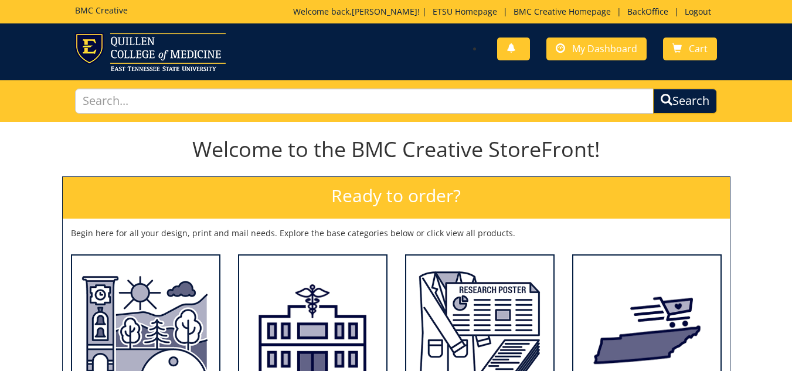  Describe the element at coordinates (690, 49) in the screenshot. I see `a: Cart` at that location.